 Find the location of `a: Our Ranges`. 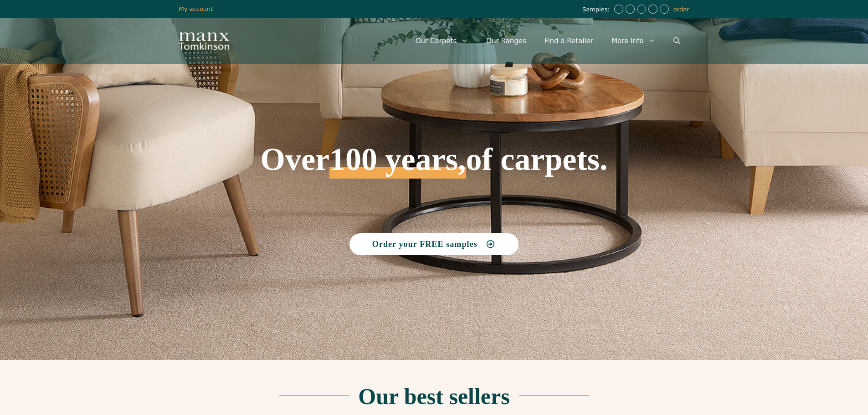

a: Our Ranges is located at coordinates (506, 41).